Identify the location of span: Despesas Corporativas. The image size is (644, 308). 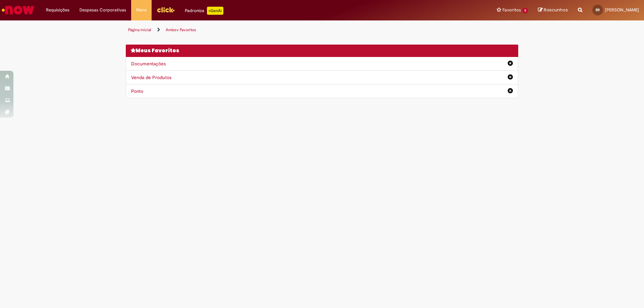
(103, 10).